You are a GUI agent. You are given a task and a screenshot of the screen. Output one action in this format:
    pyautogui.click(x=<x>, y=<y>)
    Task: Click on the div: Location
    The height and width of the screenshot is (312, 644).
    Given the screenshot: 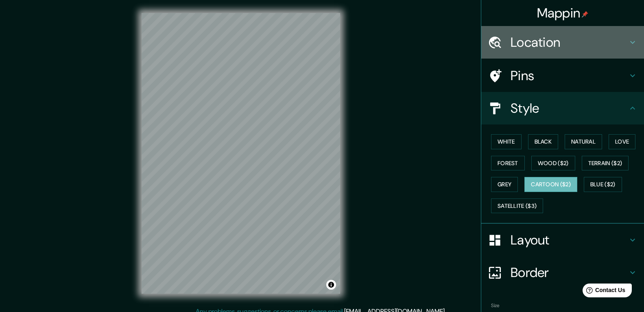 What is the action you would take?
    pyautogui.click(x=563, y=42)
    